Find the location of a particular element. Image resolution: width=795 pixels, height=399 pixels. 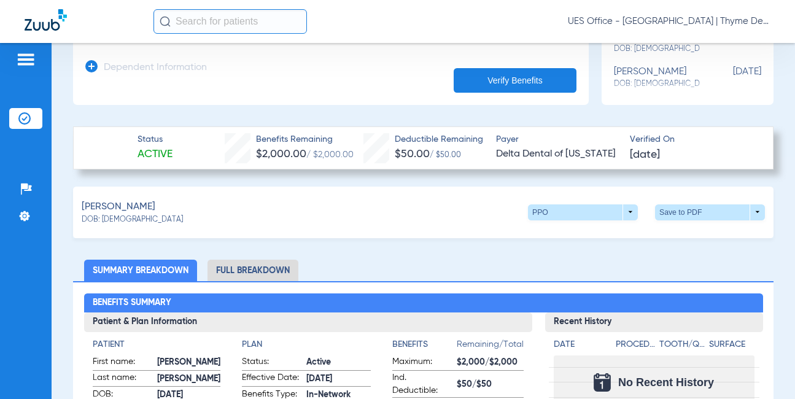

h4: Procedure is located at coordinates (635, 344).